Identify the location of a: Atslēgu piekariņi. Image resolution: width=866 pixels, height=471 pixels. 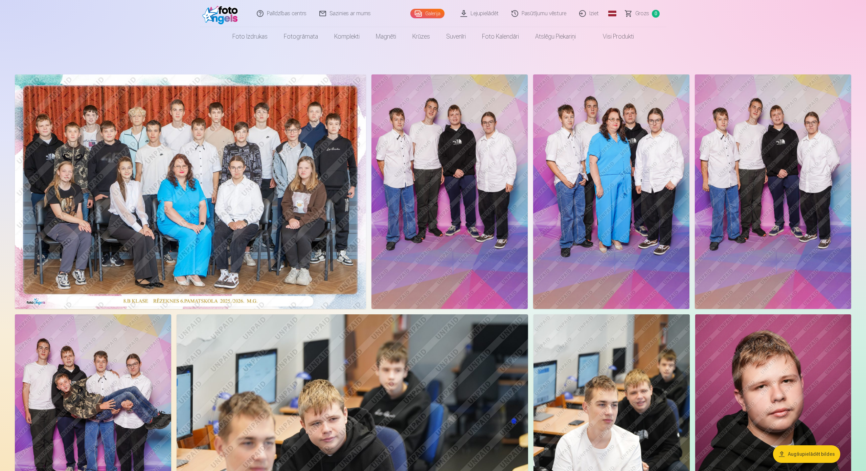
(555, 37).